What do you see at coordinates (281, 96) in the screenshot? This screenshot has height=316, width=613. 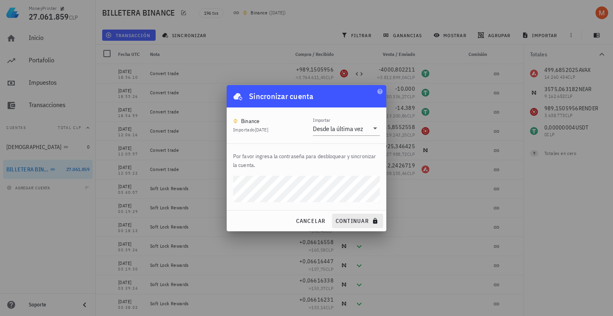 I see `div: Sincronizar cuenta` at bounding box center [281, 96].